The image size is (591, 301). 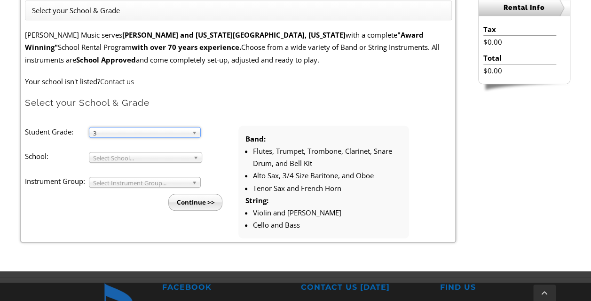 I want to click on label: Instrument Group:, so click(x=57, y=181).